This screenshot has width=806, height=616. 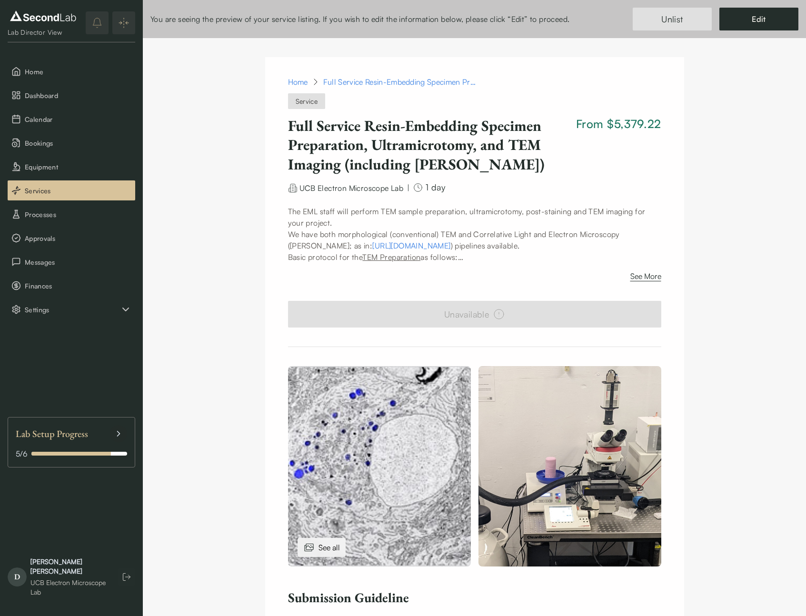 I want to click on p: The EML staff will perform TEM sample preparation, ultramicrotomy, post-staining and TEM imaging ..., so click(x=474, y=217).